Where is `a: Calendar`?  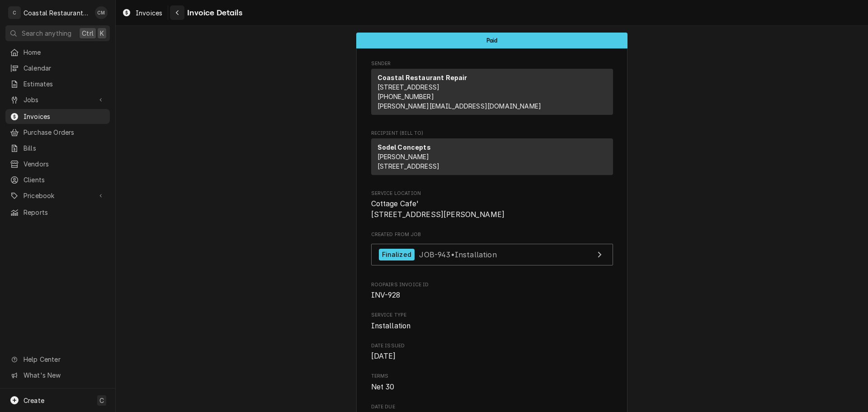
a: Calendar is located at coordinates (57, 68).